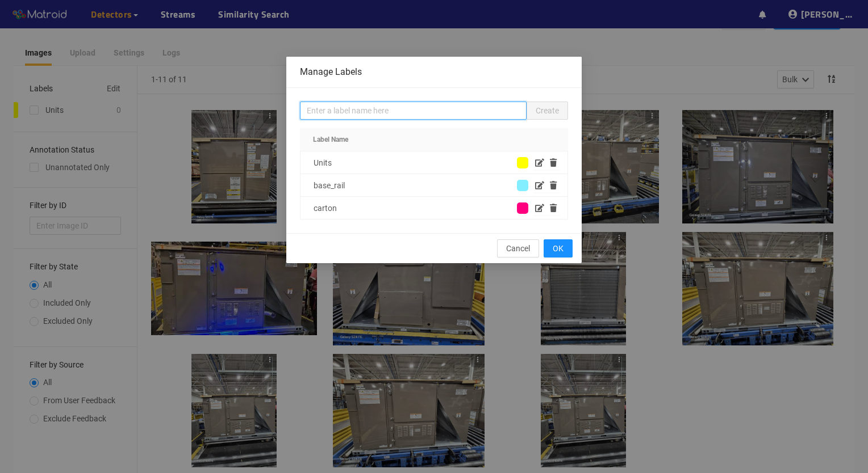 This screenshot has height=473, width=868. I want to click on input: Enter a label name here, so click(413, 110).